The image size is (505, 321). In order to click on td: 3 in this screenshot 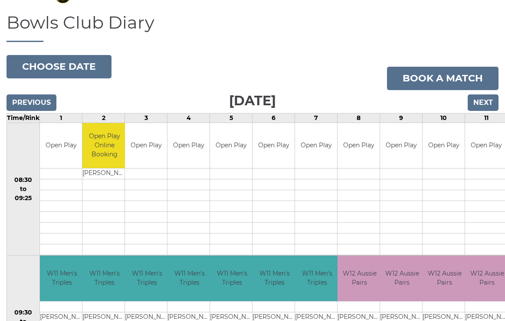, I will do `click(146, 118)`.